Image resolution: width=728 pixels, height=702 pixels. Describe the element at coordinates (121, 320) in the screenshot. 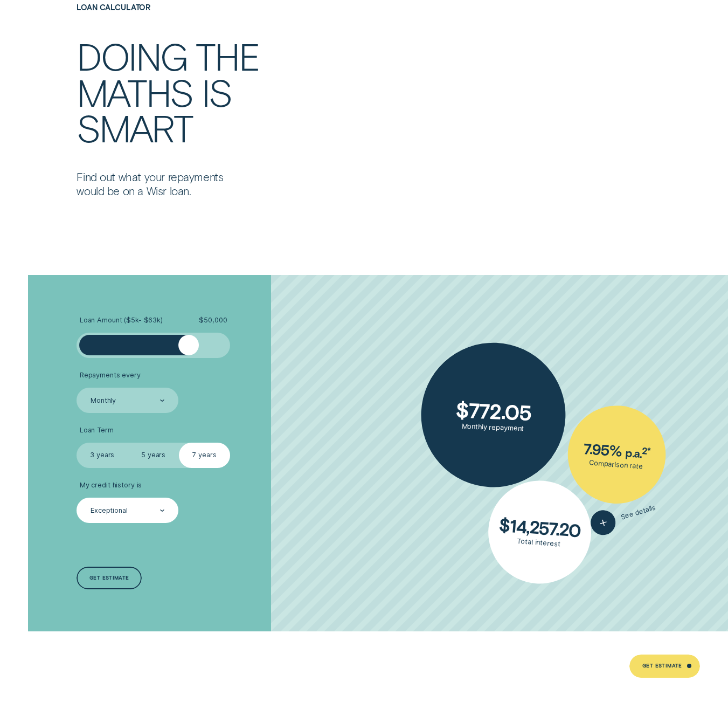

I see `span: Loan Amount ( $5k - $63k )` at that location.